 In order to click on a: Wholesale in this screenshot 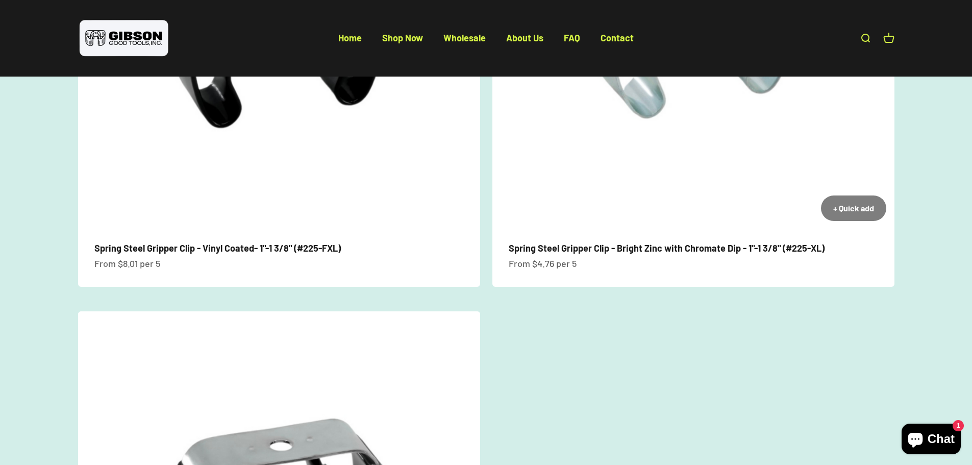, I will do `click(465, 38)`.